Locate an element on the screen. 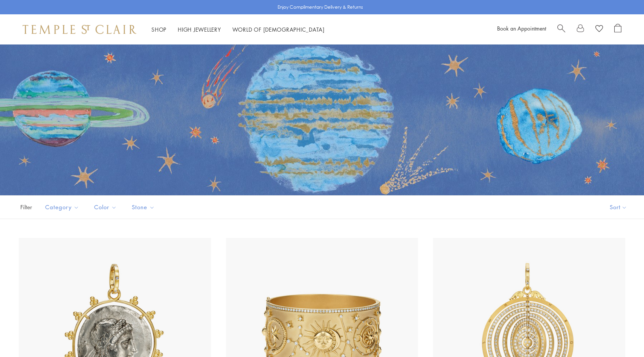  button: Category is located at coordinates (62, 207).